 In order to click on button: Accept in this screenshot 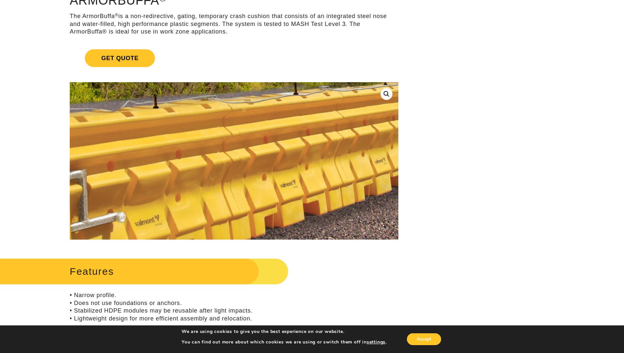, I will do `click(424, 339)`.